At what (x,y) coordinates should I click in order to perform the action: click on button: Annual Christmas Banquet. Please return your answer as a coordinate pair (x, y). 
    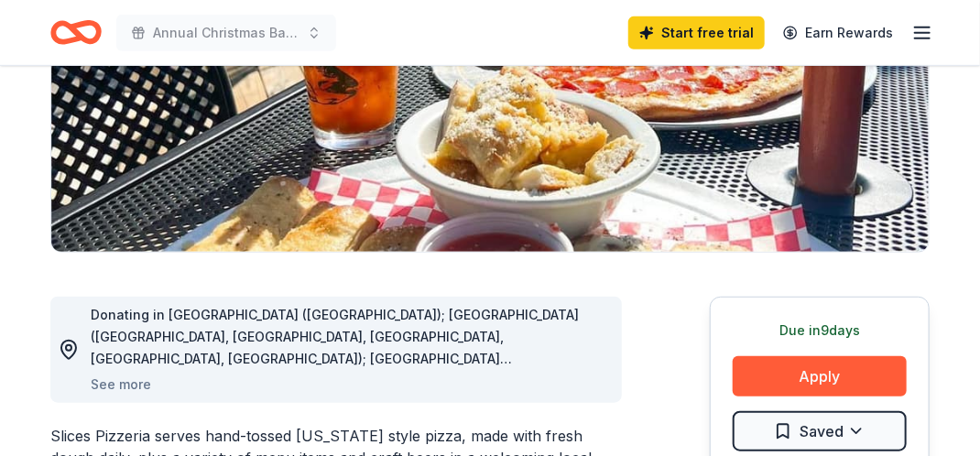
    Looking at the image, I should click on (226, 33).